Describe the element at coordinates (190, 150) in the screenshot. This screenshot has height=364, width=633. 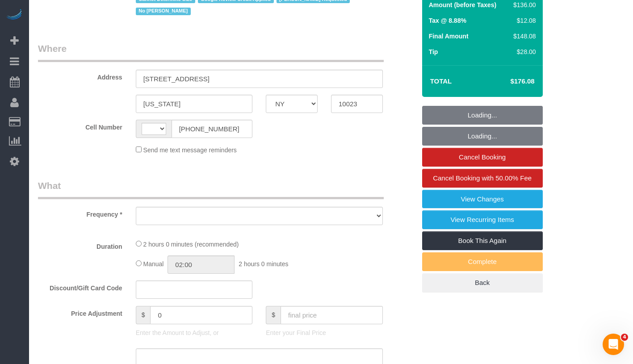
I see `span: Send me text message reminders` at that location.